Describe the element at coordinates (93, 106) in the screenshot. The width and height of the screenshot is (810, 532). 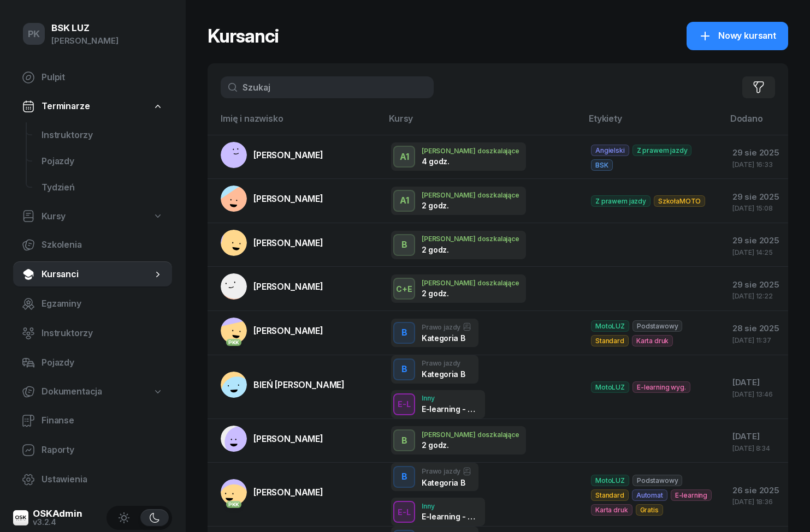
I see `a: Terminarze` at that location.